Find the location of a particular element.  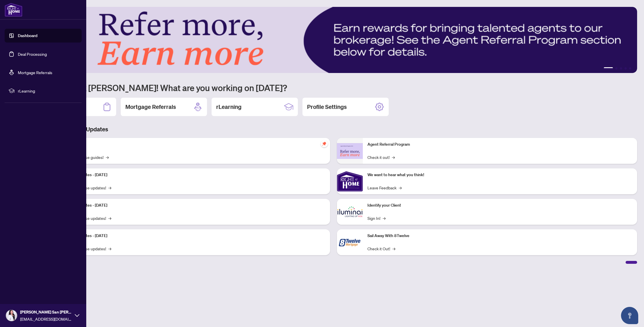

img: We want to hear what you think! is located at coordinates (350, 181).